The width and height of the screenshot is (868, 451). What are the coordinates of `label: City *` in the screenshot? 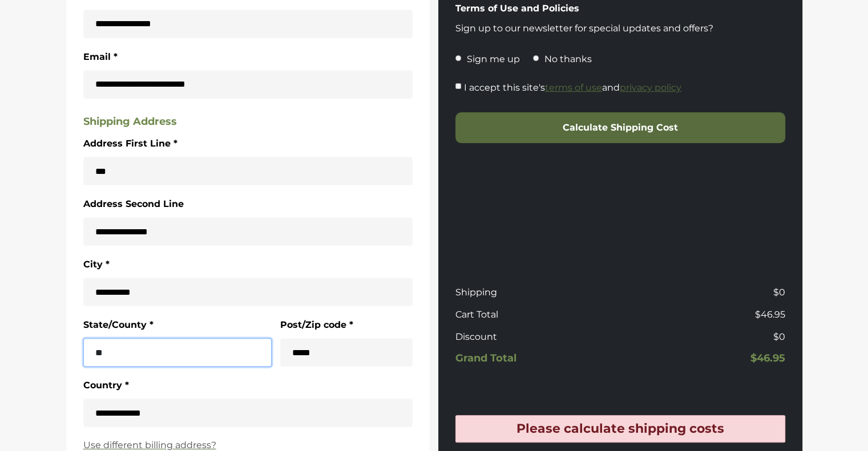 It's located at (96, 264).